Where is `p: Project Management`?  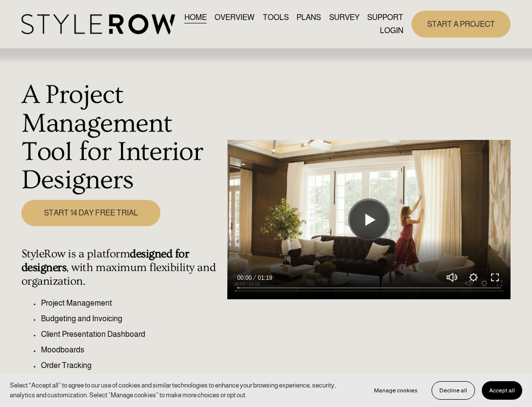 p: Project Management is located at coordinates (132, 303).